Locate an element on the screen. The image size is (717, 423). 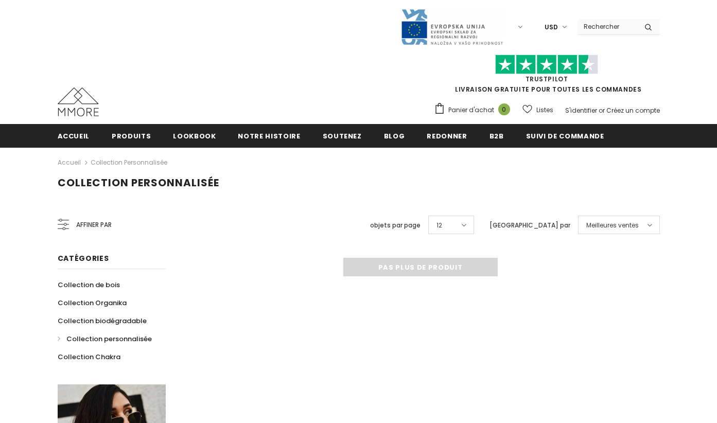
a: Javni Razpis is located at coordinates (452, 26).